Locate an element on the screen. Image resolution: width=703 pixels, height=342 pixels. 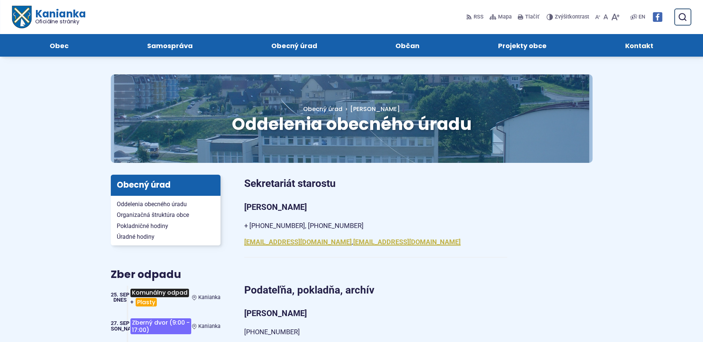
span: kontrast is located at coordinates (571, 17).